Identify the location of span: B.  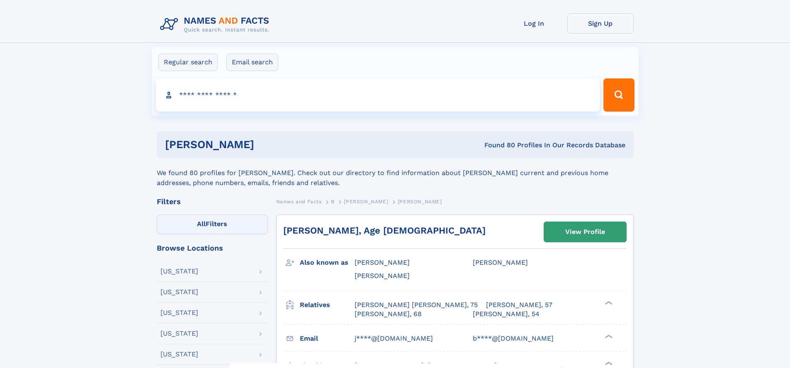
(333, 202).